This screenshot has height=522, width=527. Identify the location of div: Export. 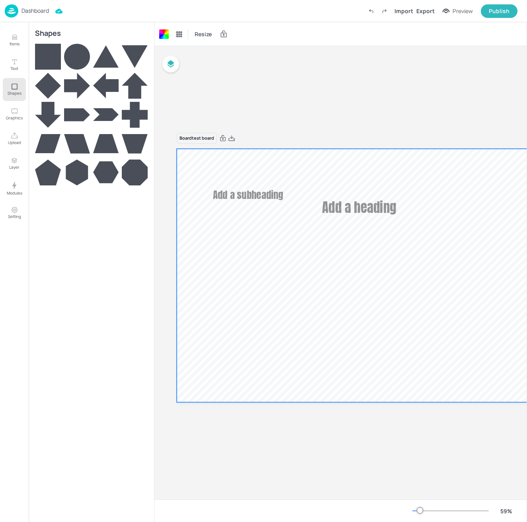
(426, 11).